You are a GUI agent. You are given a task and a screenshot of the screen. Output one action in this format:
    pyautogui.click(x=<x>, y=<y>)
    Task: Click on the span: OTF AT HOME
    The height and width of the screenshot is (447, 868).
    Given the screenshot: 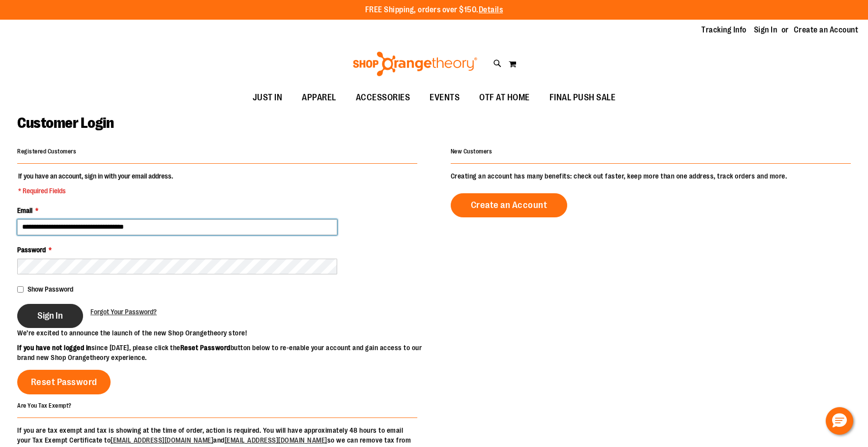 What is the action you would take?
    pyautogui.click(x=504, y=97)
    